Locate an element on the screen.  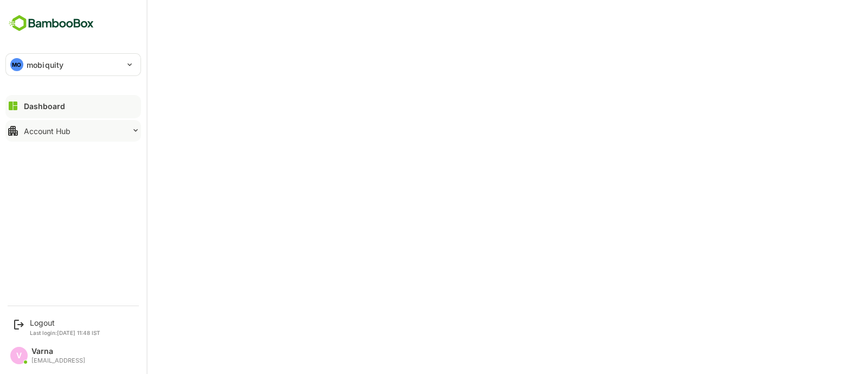
div: Varna is located at coordinates (58, 351).